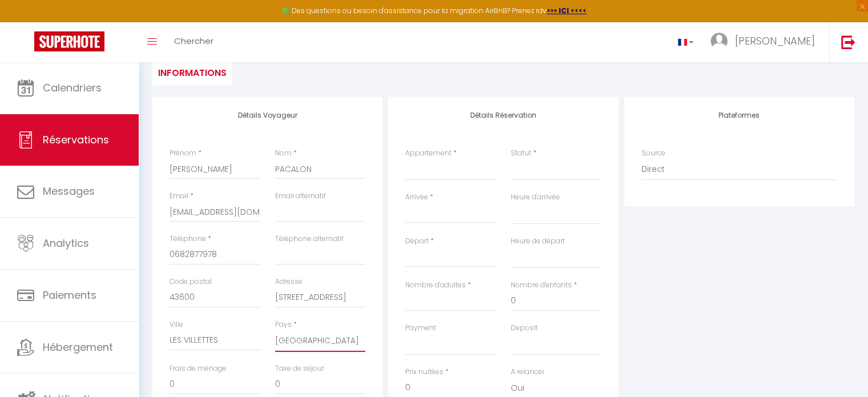 This screenshot has width=868, height=397. I want to click on label: Téléphone, so click(188, 239).